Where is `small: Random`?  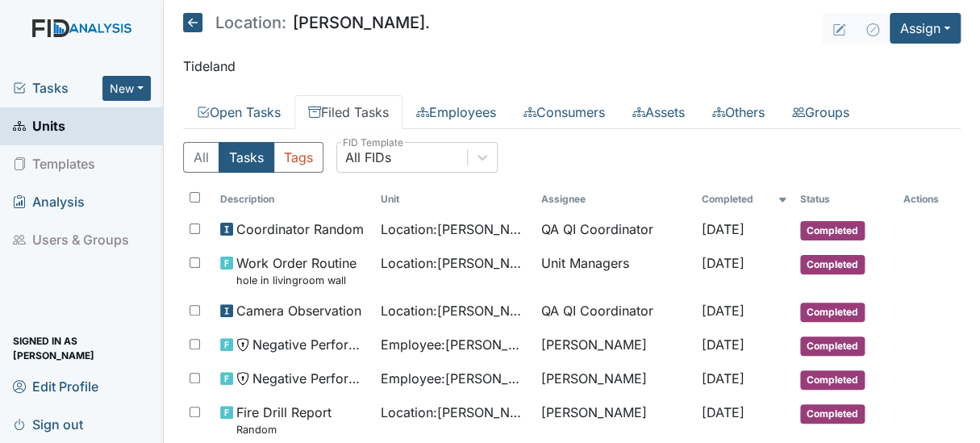
small: Random is located at coordinates (284, 429).